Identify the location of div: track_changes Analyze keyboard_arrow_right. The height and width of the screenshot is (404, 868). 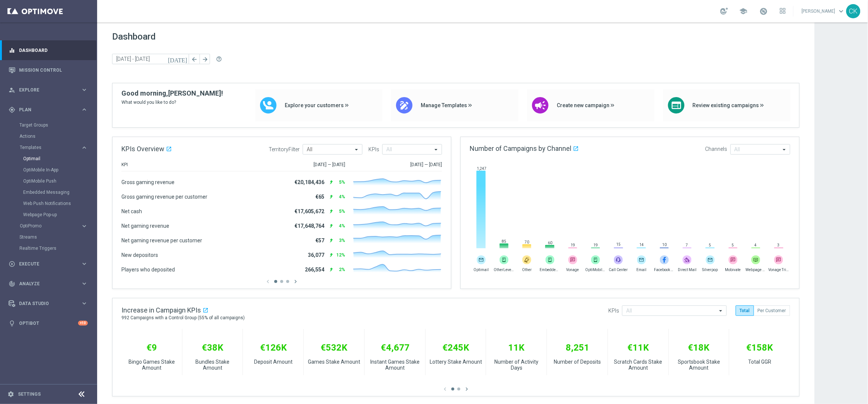
(48, 284).